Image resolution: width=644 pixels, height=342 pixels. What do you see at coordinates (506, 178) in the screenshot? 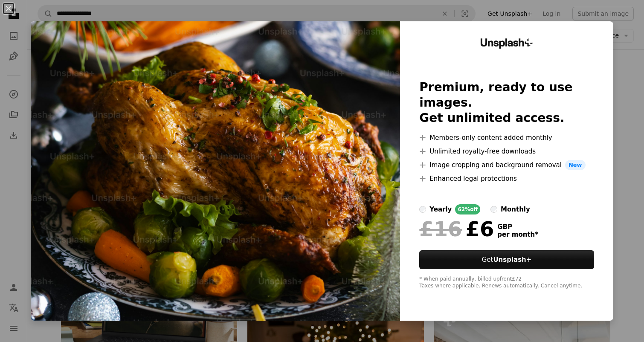
I see `li: Enhanced legal protections` at bounding box center [506, 178].